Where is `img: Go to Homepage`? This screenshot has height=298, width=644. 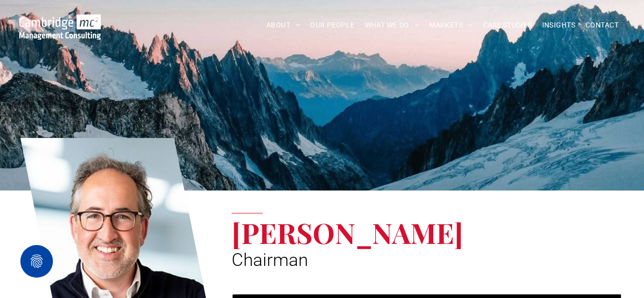 img: Go to Homepage is located at coordinates (60, 27).